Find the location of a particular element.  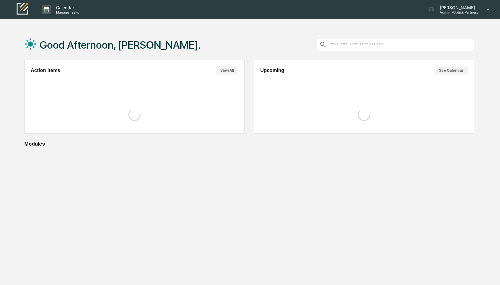

a: See Calendar is located at coordinates (451, 71).